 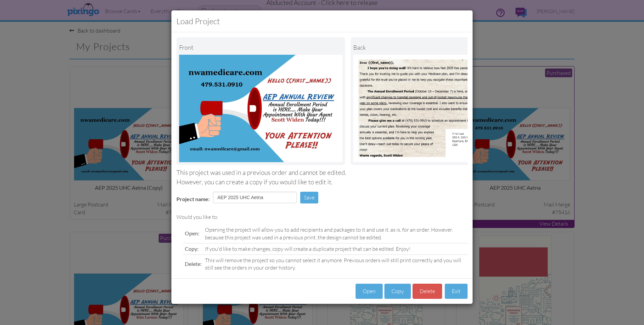 What do you see at coordinates (435, 108) in the screenshot?
I see `img: Portrait Image` at bounding box center [435, 108].